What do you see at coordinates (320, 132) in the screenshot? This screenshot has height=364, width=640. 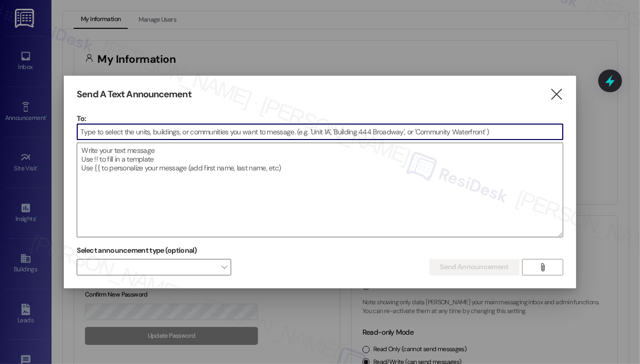 I see `input: Type to select the units, buildings, or communities you want to message. (e.g. 'Unit 1A', 'Buildi...` at bounding box center [320, 132].